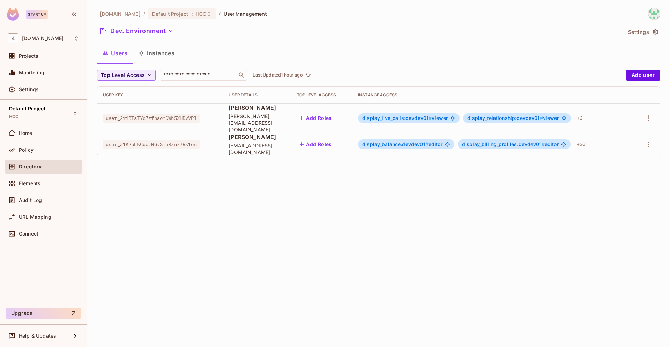  What do you see at coordinates (29, 89) in the screenshot?
I see `span: Settings` at bounding box center [29, 89].